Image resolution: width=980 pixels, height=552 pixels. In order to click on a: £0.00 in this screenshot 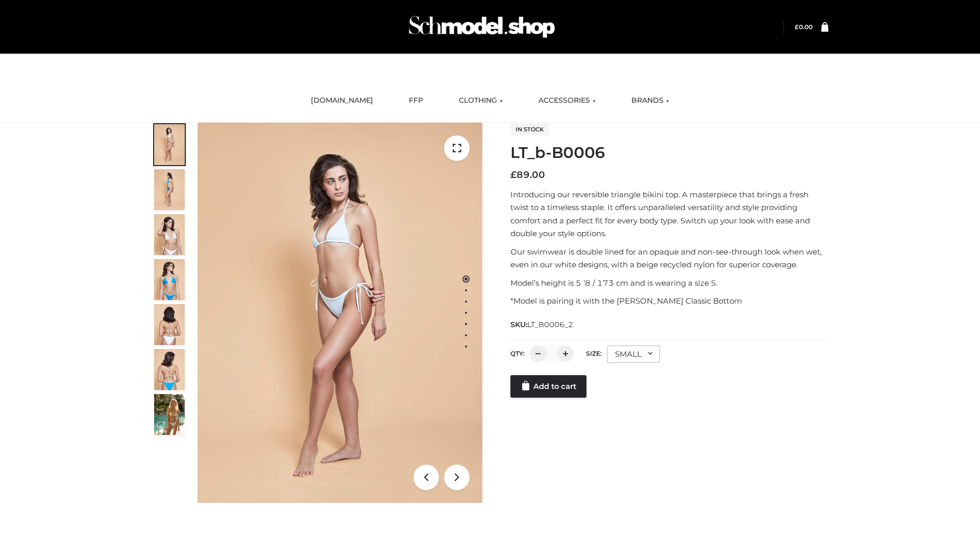, I will do `click(804, 26)`.